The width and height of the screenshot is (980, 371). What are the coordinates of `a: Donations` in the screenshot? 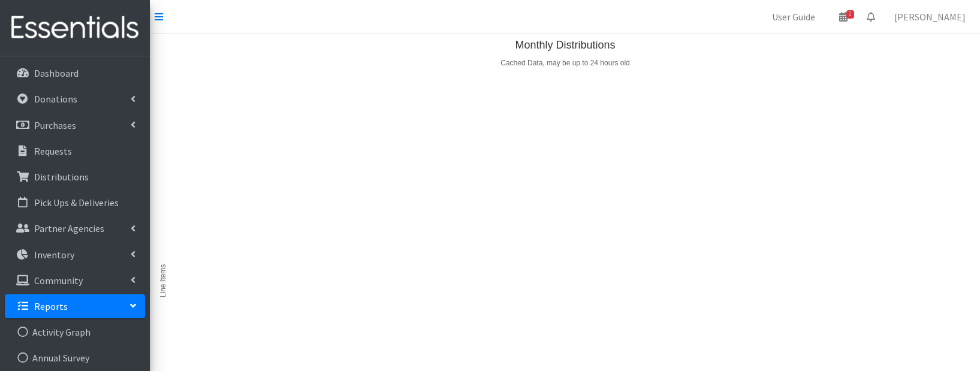 It's located at (75, 99).